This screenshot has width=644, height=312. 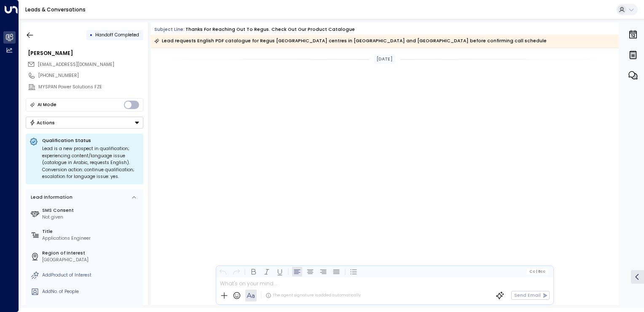 What do you see at coordinates (236, 271) in the screenshot?
I see `button: Redo` at bounding box center [236, 271].